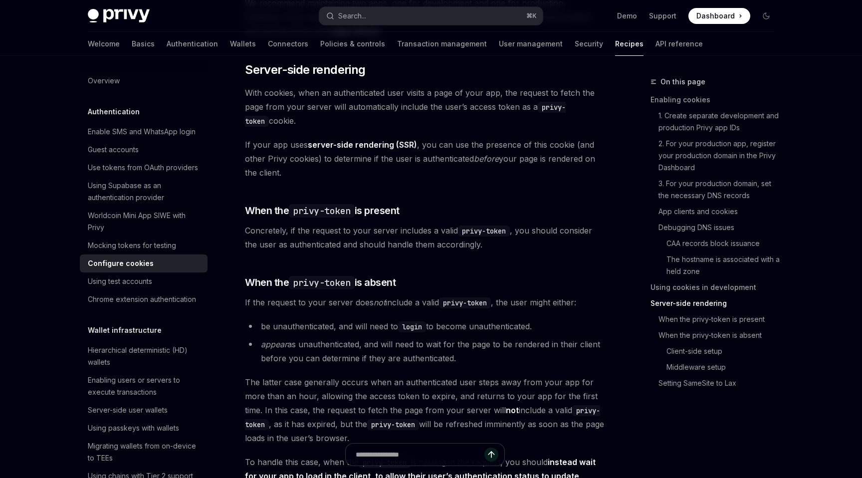  What do you see at coordinates (724, 351) in the screenshot?
I see `a: Client-side setup` at bounding box center [724, 351].